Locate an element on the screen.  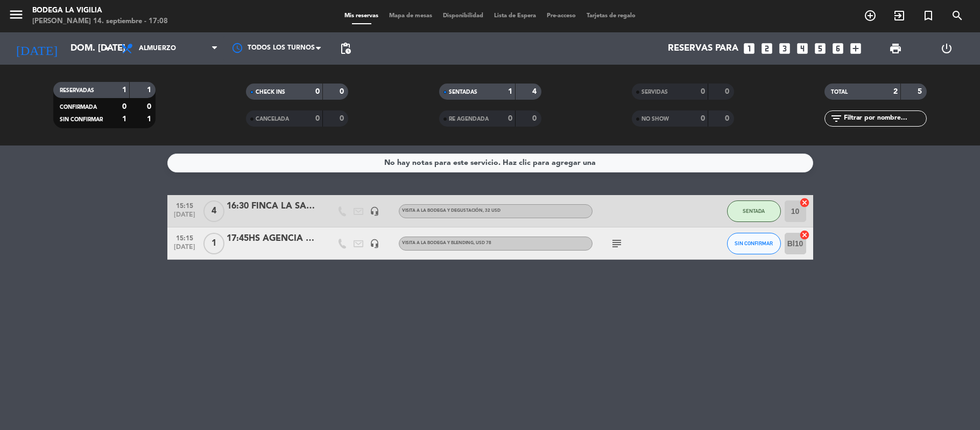
span: Mis reservas is located at coordinates (361, 16).